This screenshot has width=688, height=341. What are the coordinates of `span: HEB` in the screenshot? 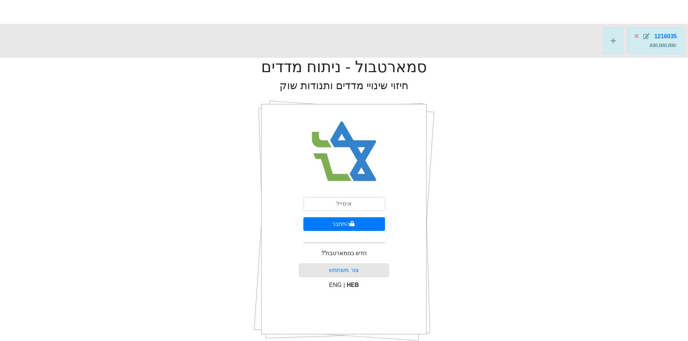 It's located at (353, 285).